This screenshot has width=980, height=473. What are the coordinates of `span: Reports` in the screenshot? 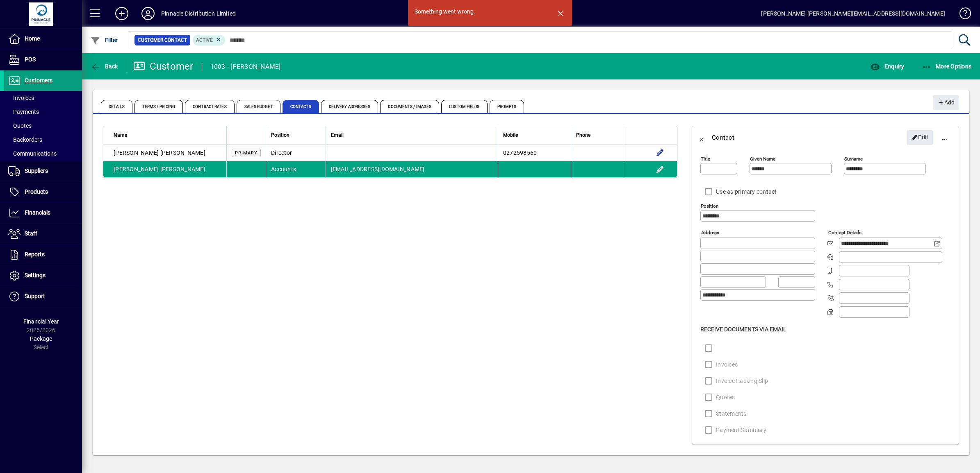 It's located at (35, 254).